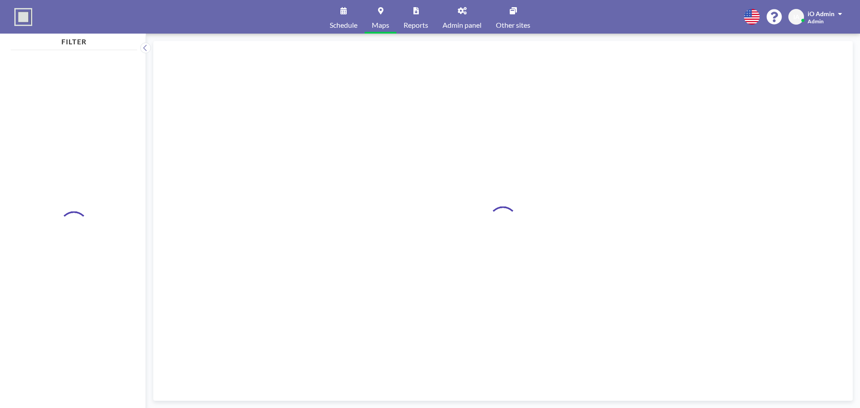  What do you see at coordinates (513, 25) in the screenshot?
I see `span: Other sites` at bounding box center [513, 25].